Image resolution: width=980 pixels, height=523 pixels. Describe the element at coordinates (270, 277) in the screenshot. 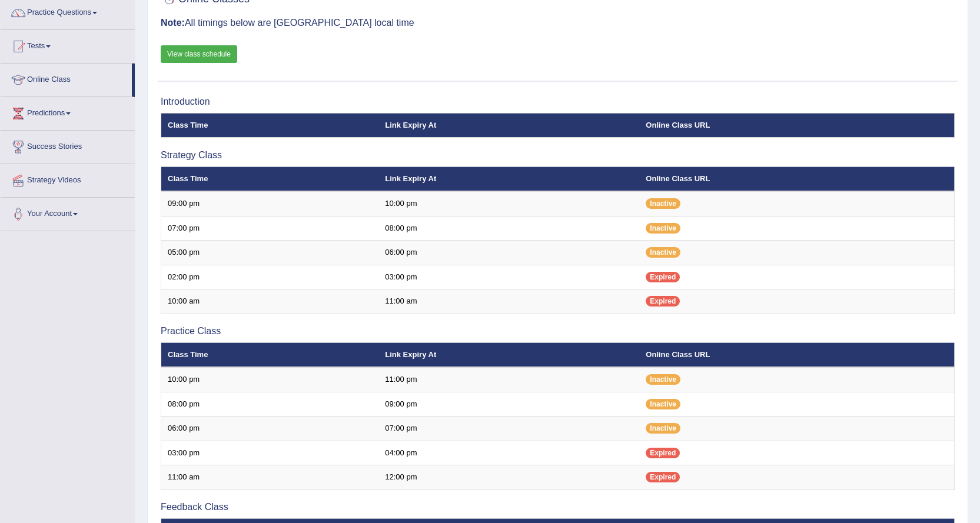

I see `td: 02:00 pm` at that location.